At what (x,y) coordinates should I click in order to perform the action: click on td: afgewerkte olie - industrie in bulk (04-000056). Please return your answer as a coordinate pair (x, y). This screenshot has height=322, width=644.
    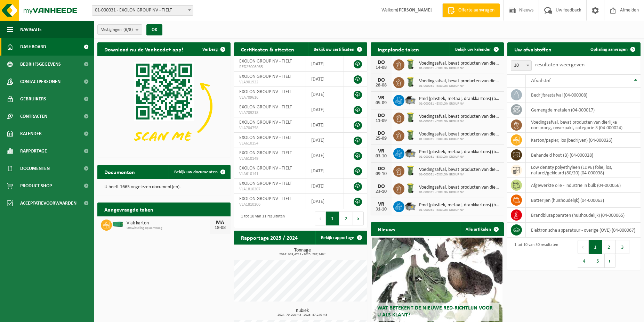
    Looking at the image, I should click on (583, 185).